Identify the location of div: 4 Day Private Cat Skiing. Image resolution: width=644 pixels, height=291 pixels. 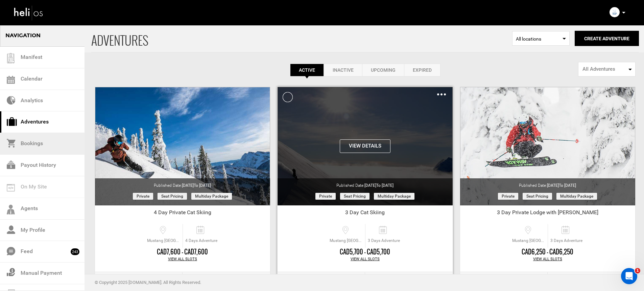
(183, 214).